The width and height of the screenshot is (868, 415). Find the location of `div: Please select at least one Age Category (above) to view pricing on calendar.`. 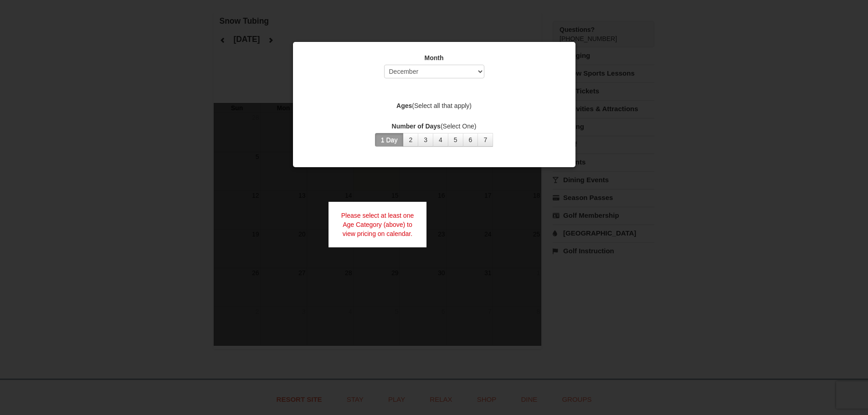

div: Please select at least one Age Category (above) to view pricing on calendar. is located at coordinates (378, 225).